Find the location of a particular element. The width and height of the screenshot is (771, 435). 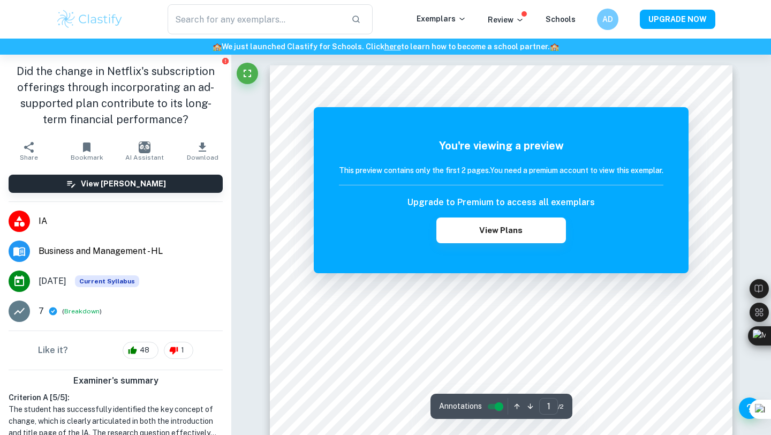

img: AI Assistant is located at coordinates (145, 147).